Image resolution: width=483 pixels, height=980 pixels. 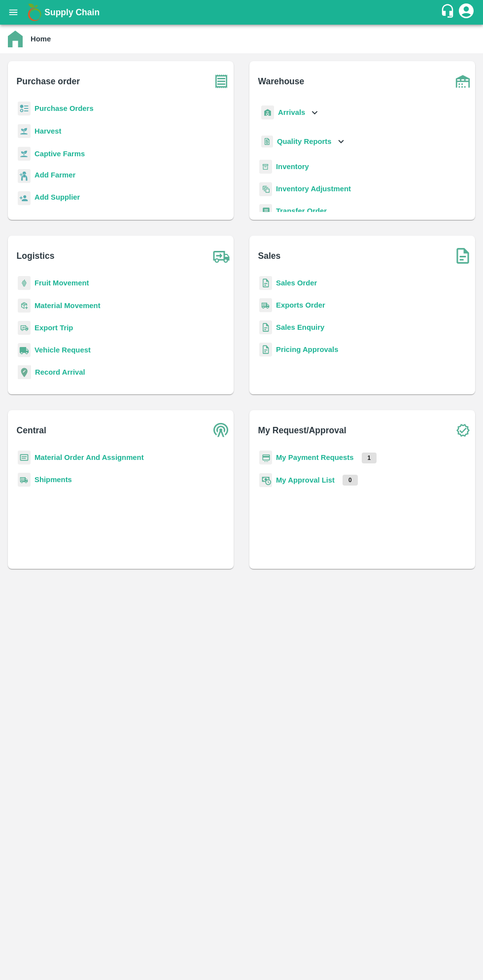 What do you see at coordinates (301, 305) in the screenshot?
I see `a: Exports Order` at bounding box center [301, 305].